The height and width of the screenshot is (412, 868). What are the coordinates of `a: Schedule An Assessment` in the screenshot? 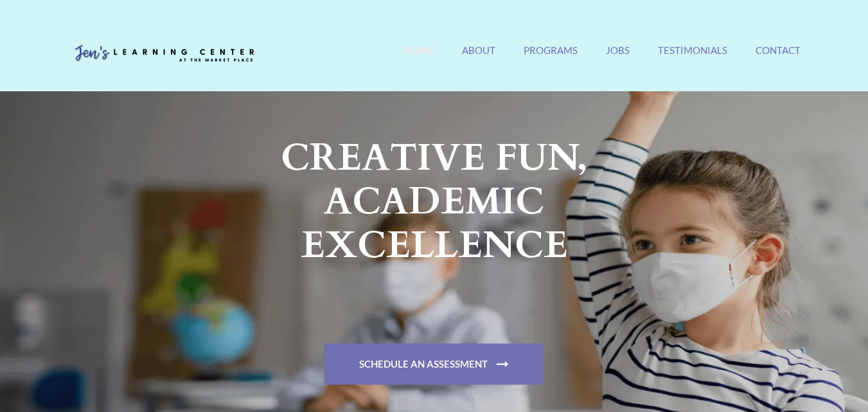 It's located at (434, 365).